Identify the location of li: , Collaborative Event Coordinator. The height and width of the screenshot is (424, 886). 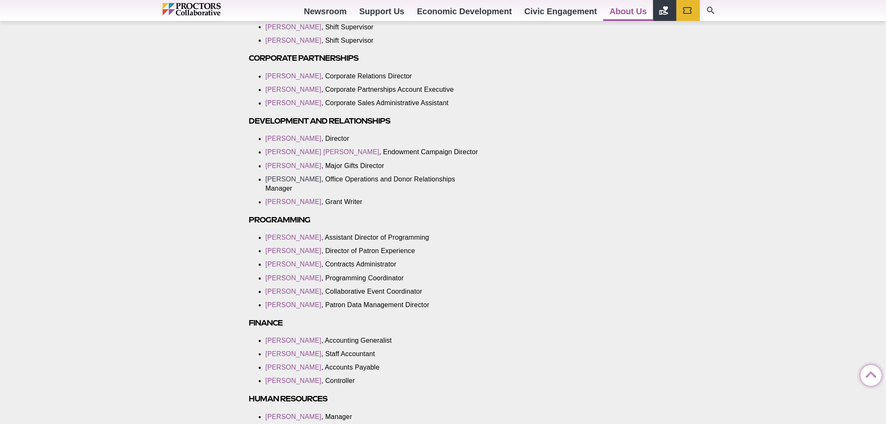
(374, 292).